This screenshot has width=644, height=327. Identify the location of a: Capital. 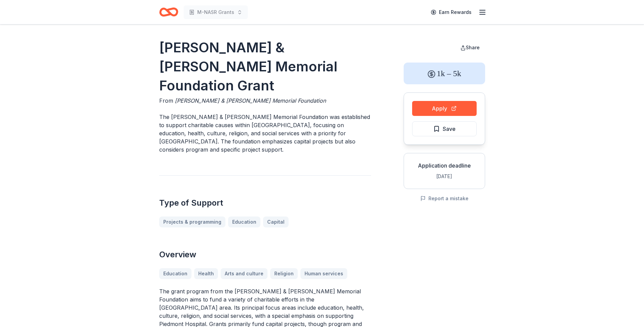
(275, 222).